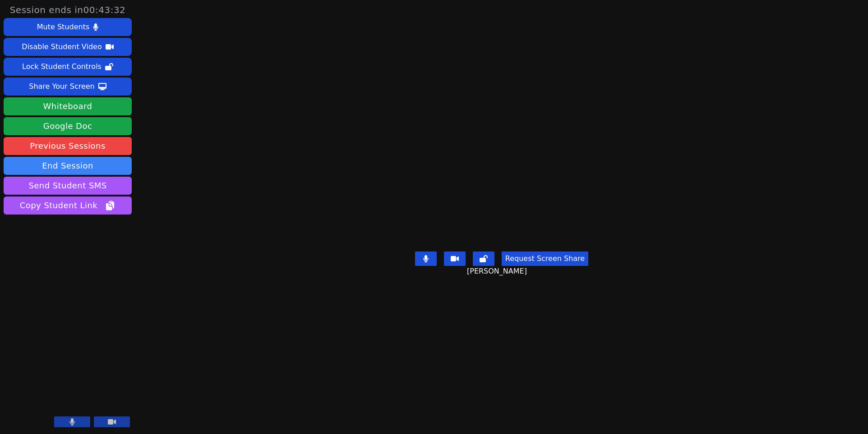 This screenshot has width=868, height=434. Describe the element at coordinates (62, 47) in the screenshot. I see `div: Disable Student Video` at that location.